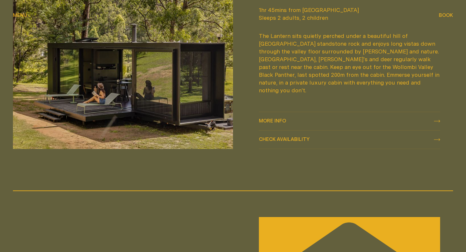  Describe the element at coordinates (20, 16) in the screenshot. I see `button: show menu` at that location.